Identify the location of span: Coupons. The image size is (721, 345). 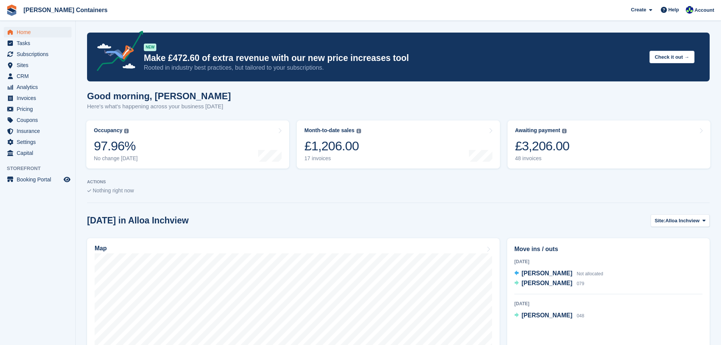
(39, 120).